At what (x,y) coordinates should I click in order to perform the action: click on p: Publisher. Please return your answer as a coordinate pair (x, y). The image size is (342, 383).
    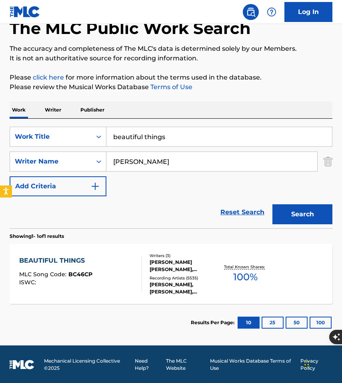
    Looking at the image, I should click on (92, 110).